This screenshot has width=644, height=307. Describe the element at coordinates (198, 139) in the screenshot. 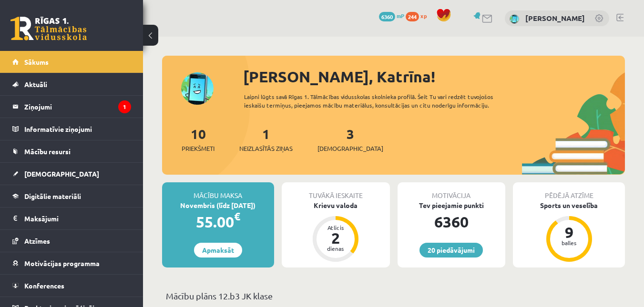

I see `a: 10Priekšmeti` at that location.